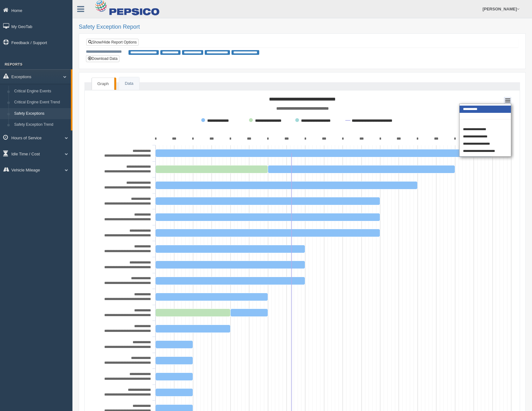  What do you see at coordinates (41, 91) in the screenshot?
I see `a: Critical Engine Events` at bounding box center [41, 91].